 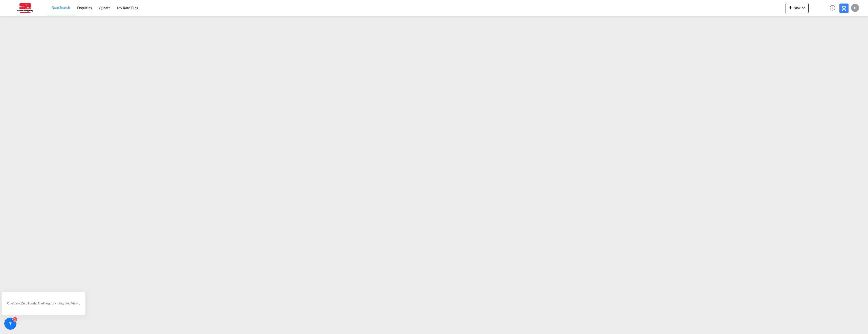 I want to click on span: Help, so click(x=833, y=8).